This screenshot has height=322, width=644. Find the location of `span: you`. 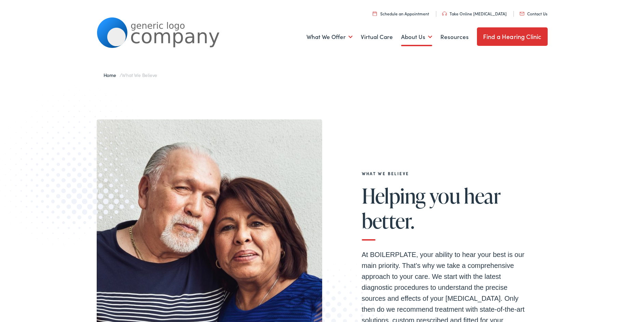

span: you is located at coordinates (445, 196).